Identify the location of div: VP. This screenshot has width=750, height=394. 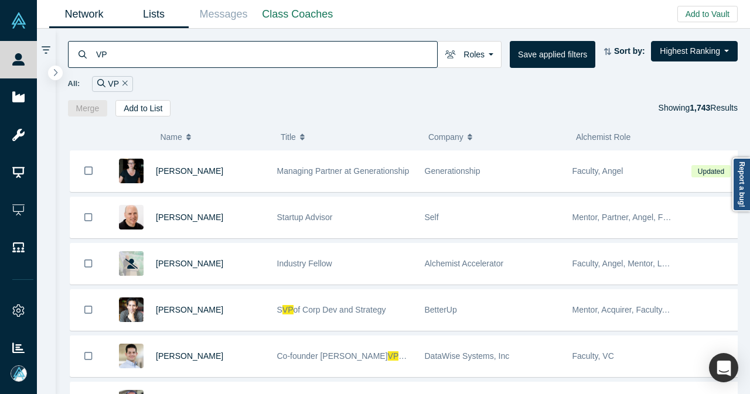
(112, 84).